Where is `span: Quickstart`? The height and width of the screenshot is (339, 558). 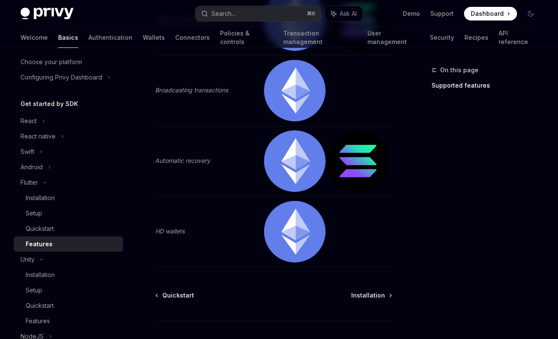 span: Quickstart is located at coordinates (178, 295).